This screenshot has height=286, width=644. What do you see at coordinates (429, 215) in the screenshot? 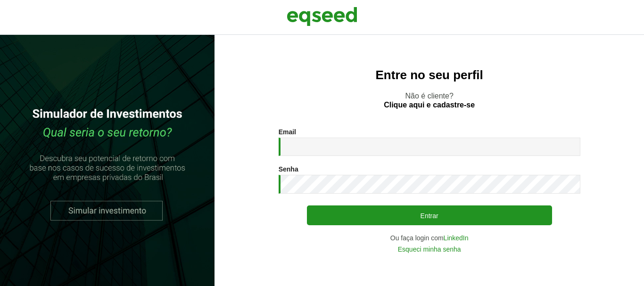
I see `button: Entrar` at bounding box center [429, 215].